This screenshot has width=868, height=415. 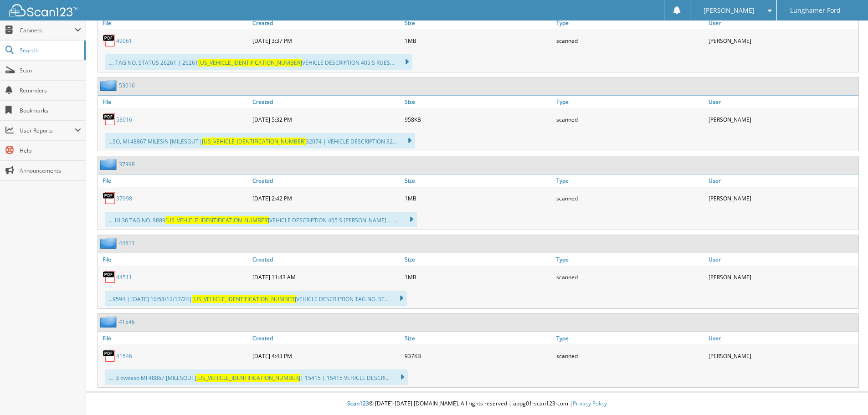 I want to click on a: 49061, so click(x=124, y=40).